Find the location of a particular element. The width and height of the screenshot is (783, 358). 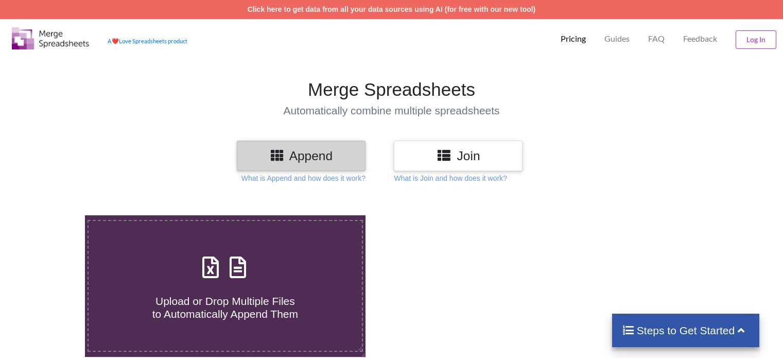

span: heart is located at coordinates (115, 41).